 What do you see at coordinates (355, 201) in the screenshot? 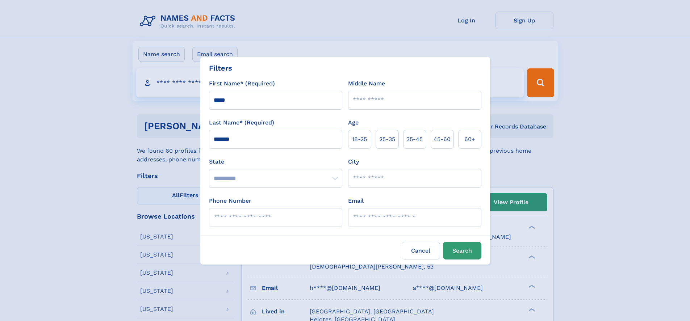
I see `label: Email` at bounding box center [355, 201].